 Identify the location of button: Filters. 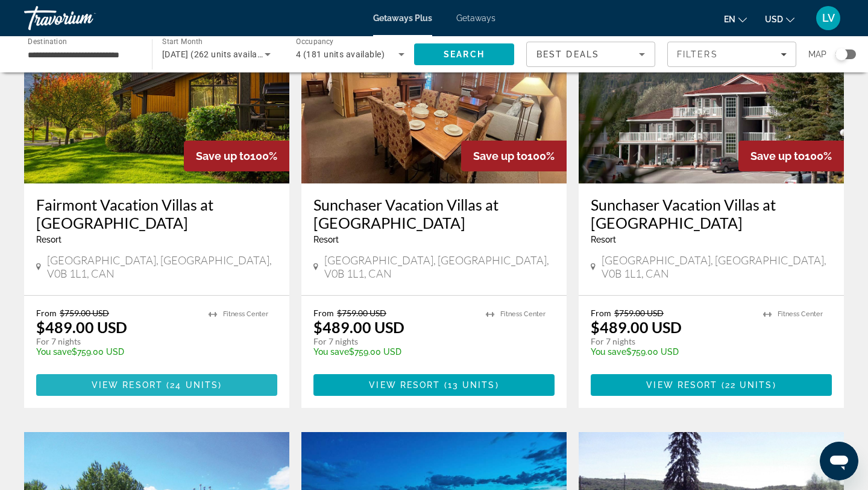
(732, 54).